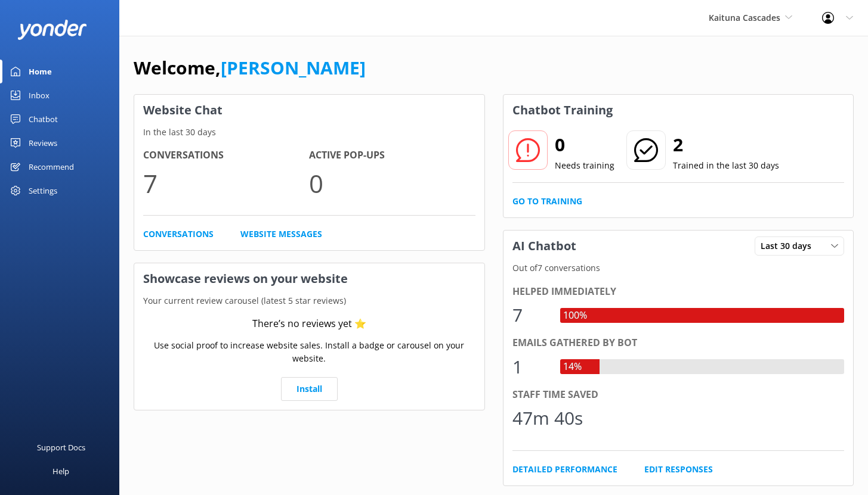  Describe the element at coordinates (309, 353) in the screenshot. I see `p: Use social proof to increase website sales. Install a badge or carousel on your website.` at that location.